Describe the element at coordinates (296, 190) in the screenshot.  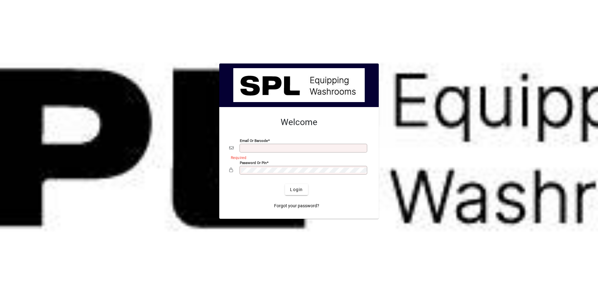
I see `button: Login` at that location.